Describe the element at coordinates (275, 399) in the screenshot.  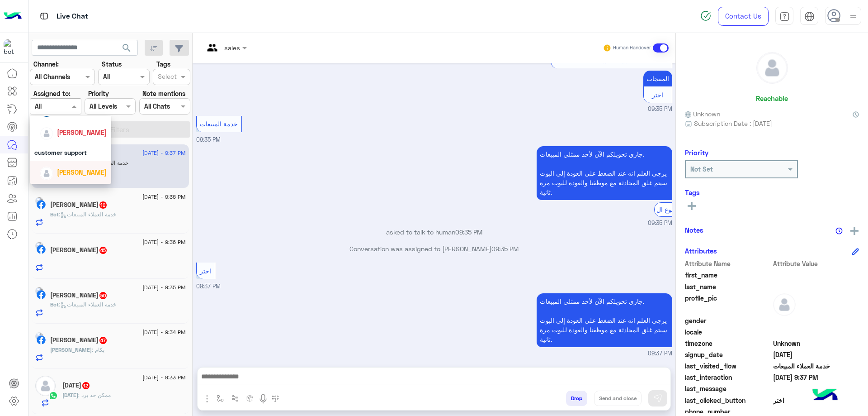
I see `img: make a call` at that location.